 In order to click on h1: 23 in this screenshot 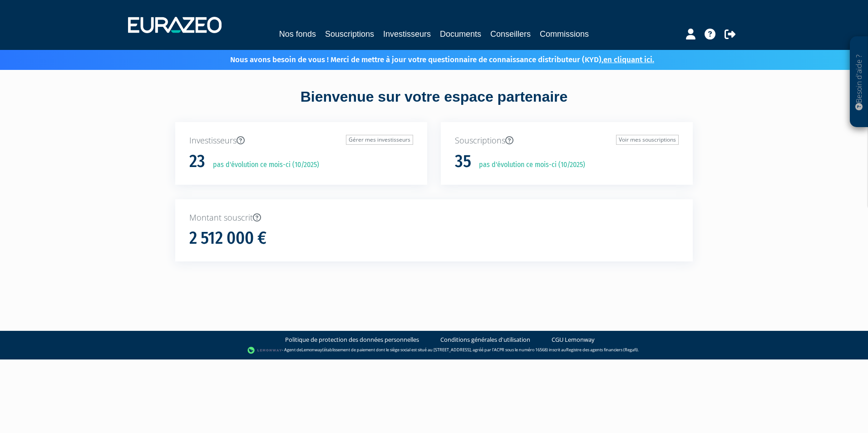, I will do `click(197, 162)`.